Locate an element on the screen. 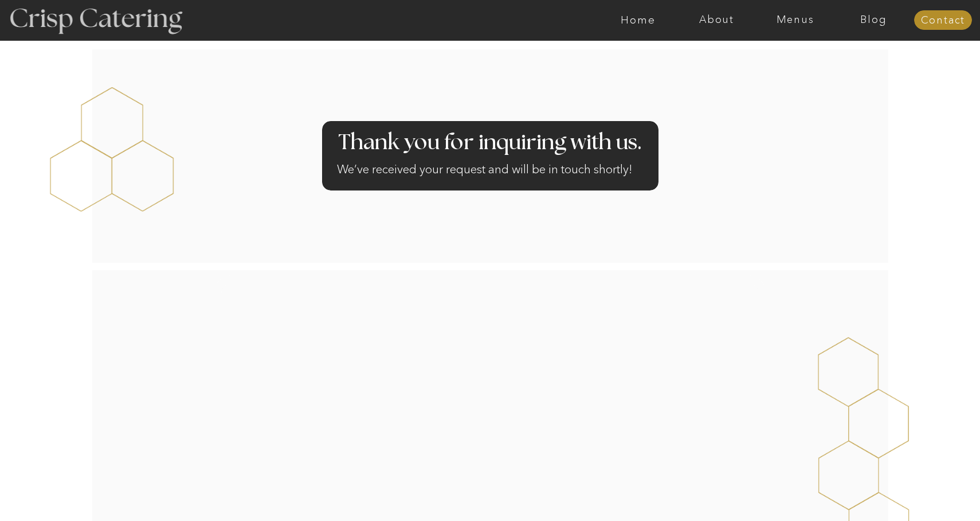 The width and height of the screenshot is (980, 521). h2: We’ve received your request and will be in touch shortly! is located at coordinates (490, 172).